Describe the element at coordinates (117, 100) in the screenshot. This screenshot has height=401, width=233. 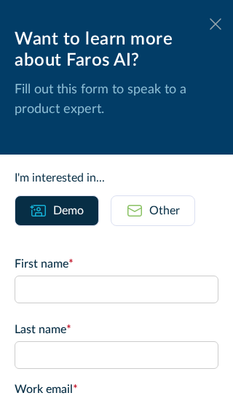
I see `p: Fill out this form to speak to a product expert.` at that location.